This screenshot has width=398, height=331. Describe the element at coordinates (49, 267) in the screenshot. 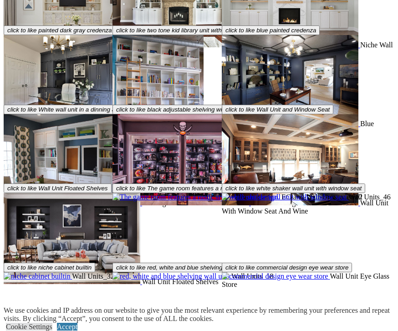

I see `span: click to like niche cabinet builtin` at that location.